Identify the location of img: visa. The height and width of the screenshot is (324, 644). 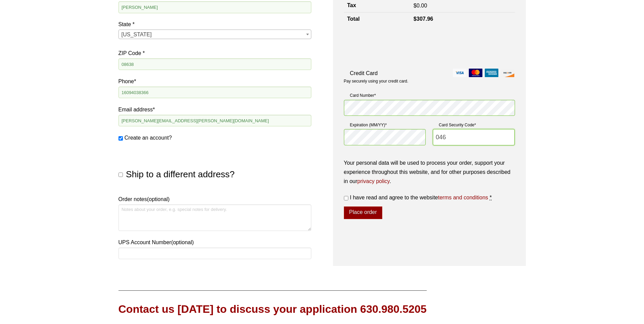
(460, 73).